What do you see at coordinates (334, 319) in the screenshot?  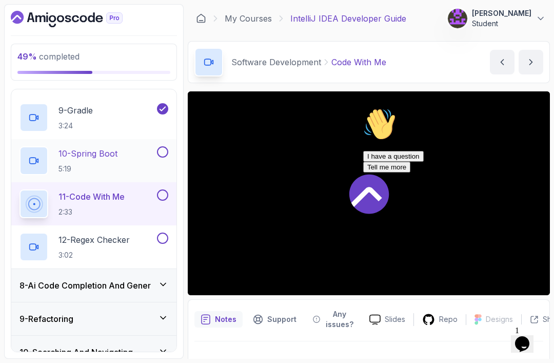 I see `button: Feedback button` at bounding box center [334, 319].